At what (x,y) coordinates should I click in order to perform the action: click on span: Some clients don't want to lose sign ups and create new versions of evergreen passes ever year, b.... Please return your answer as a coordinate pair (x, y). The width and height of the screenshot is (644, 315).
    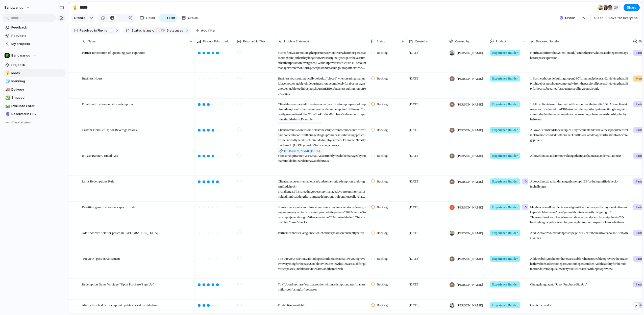
    Looking at the image, I should click on (322, 213).